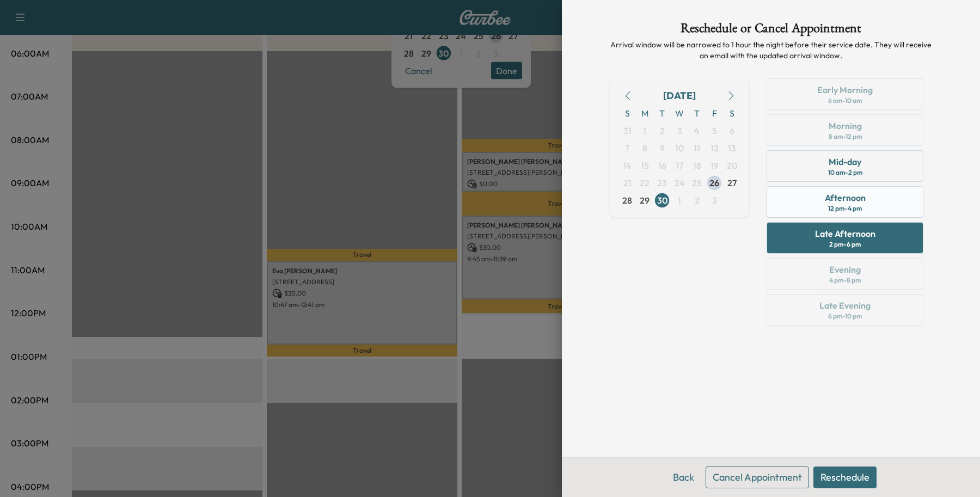 Image resolution: width=980 pixels, height=497 pixels. I want to click on span: M, so click(645, 113).